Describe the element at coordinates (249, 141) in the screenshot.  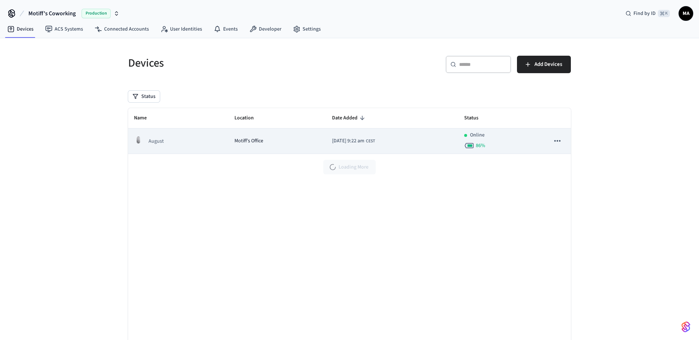
I see `span: Motiff’s Office` at that location.